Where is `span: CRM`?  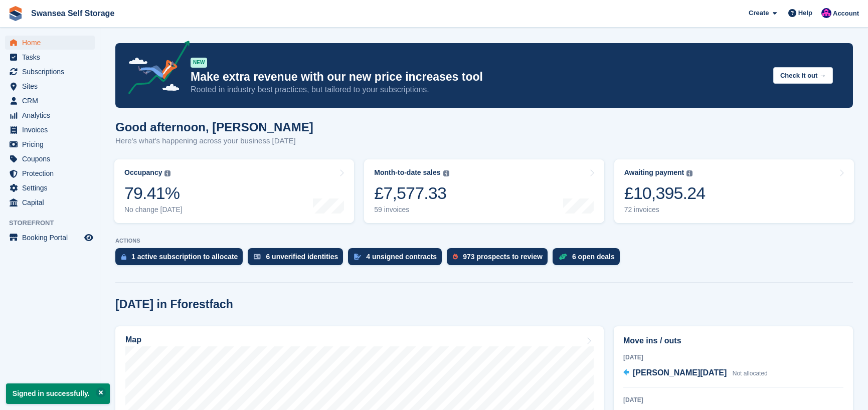
span: CRM is located at coordinates (52, 101).